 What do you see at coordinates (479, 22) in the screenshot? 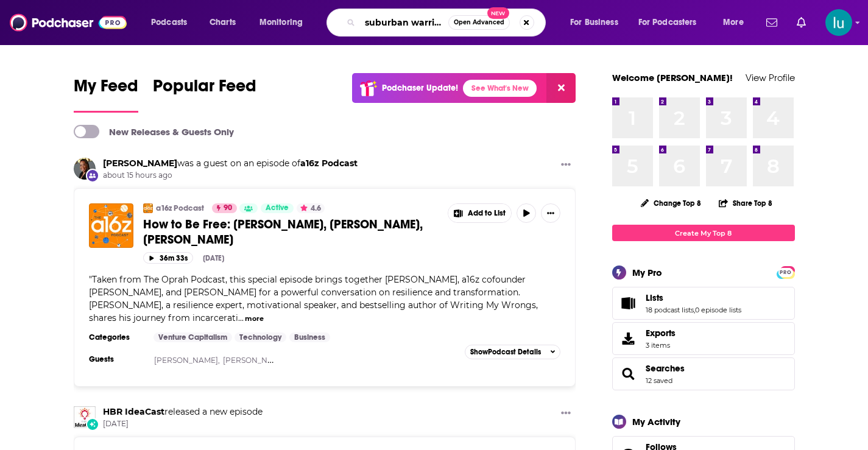
I see `span: Open Advanced` at bounding box center [479, 22].